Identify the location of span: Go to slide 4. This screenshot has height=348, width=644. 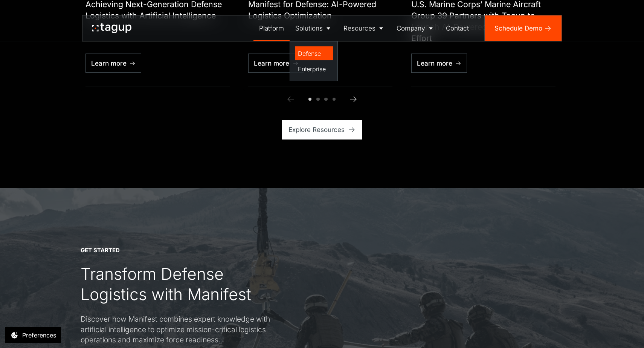
(334, 99).